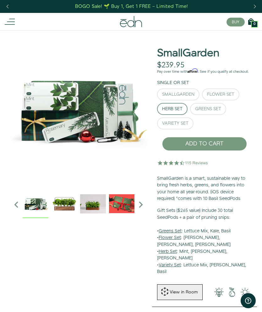  I want to click on span: Affirm, so click(193, 71).